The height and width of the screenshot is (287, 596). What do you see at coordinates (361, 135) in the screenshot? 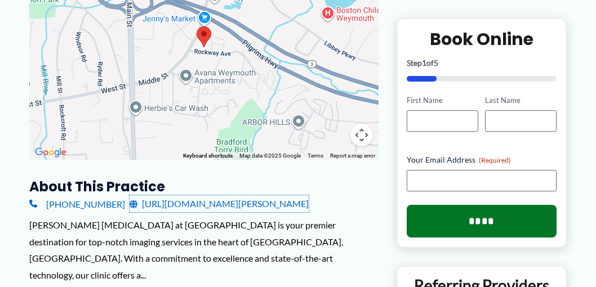
I see `button: Map camera controls` at bounding box center [361, 135].